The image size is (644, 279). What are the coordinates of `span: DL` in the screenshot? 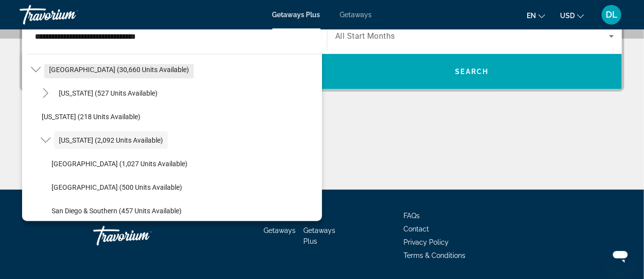 It's located at (611, 15).